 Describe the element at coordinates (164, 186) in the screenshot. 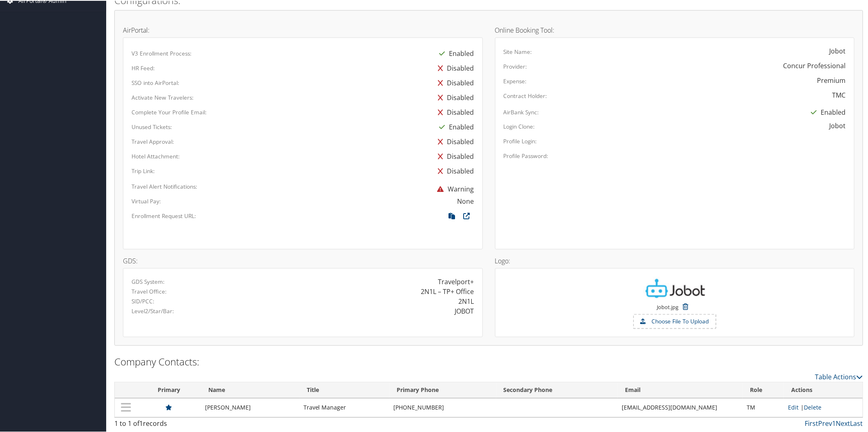

I see `label: Travel Alert Notifications:` at that location.